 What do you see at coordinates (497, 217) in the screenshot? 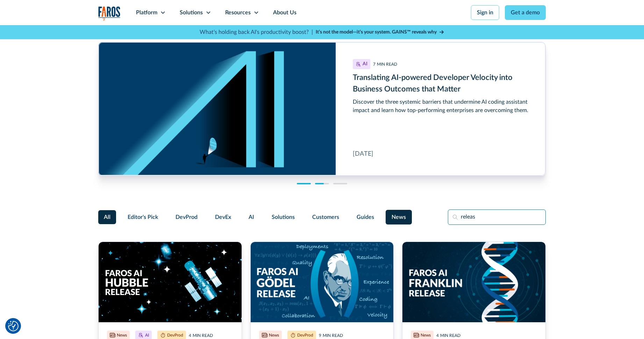
I see `input: Search resources` at bounding box center [497, 217].